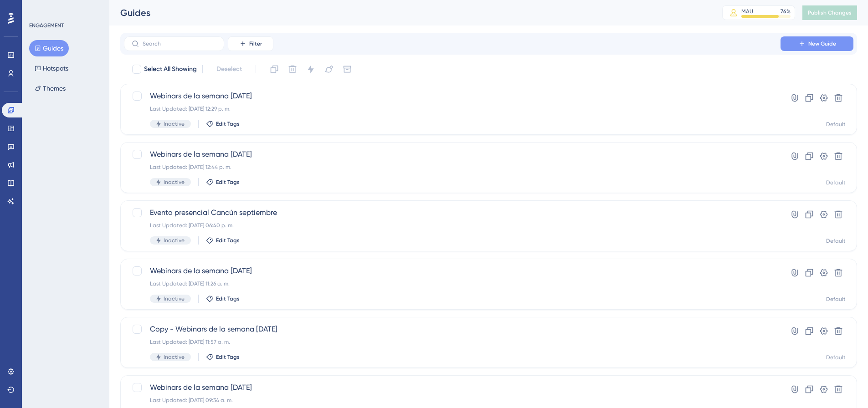  What do you see at coordinates (256, 44) in the screenshot?
I see `span: Filter` at bounding box center [256, 44].